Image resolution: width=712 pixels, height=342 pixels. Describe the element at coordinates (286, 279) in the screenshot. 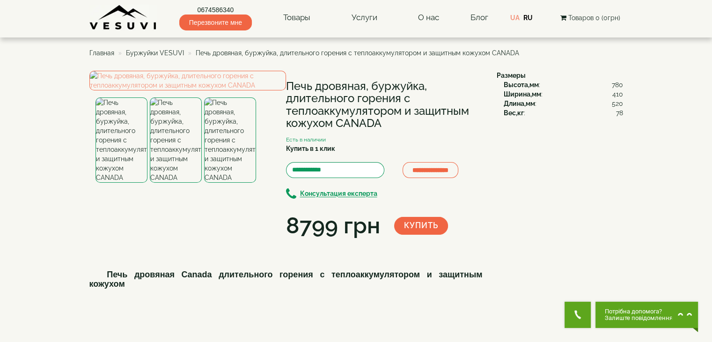

I see `b: Печь дровяная Canada длительного горения с теплоаккумулятором и защитным кожухом` at that location.